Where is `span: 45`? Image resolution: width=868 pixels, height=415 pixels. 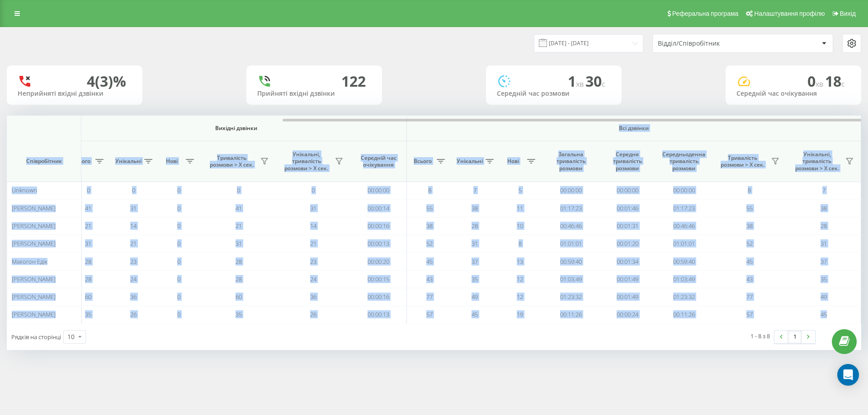
span: 45 is located at coordinates (823, 314).